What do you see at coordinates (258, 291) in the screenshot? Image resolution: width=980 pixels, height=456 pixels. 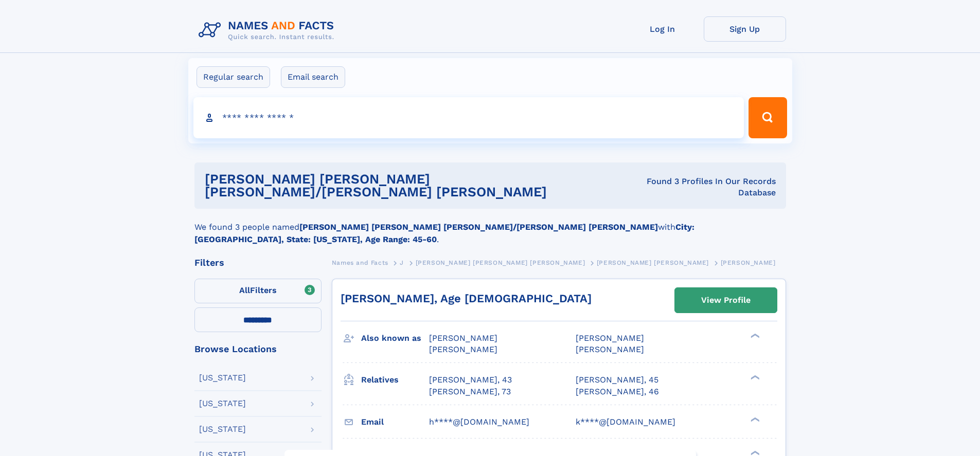 I see `label: Filters` at bounding box center [258, 291].